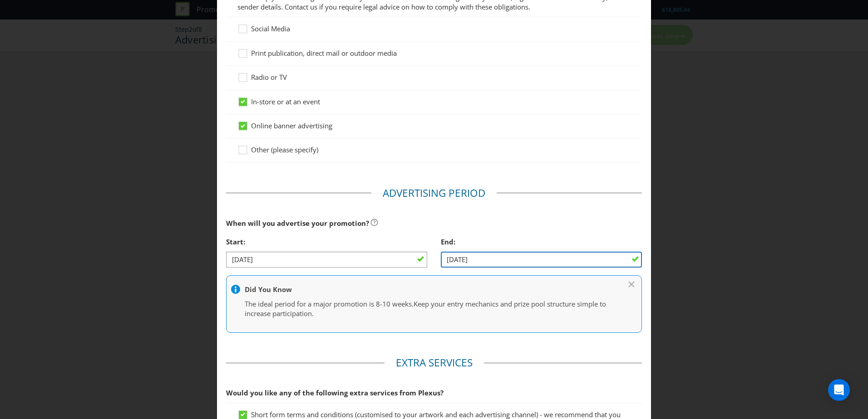  I want to click on span: In-store or at an event, so click(285, 102).